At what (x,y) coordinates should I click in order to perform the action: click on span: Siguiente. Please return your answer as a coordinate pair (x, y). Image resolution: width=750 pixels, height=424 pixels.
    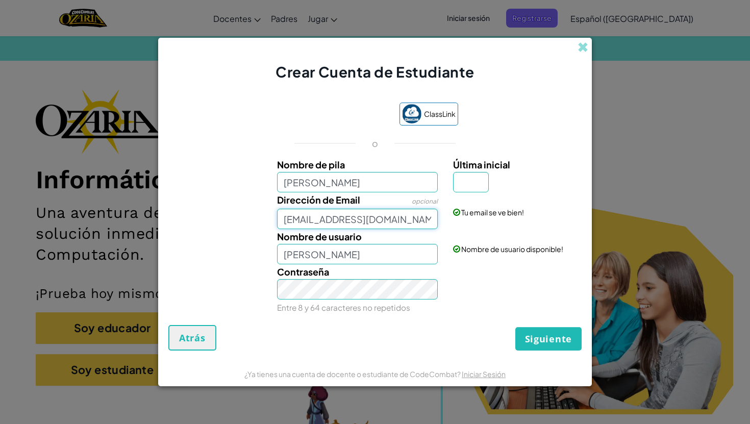
    Looking at the image, I should click on (548, 339).